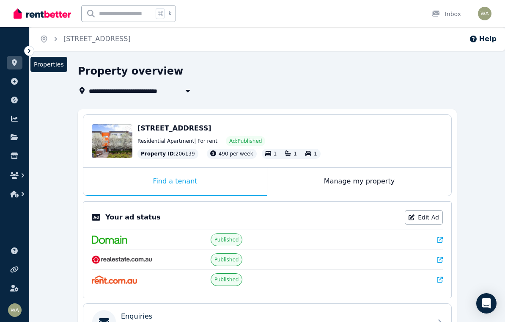 The image size is (505, 322). I want to click on a: Edit Ad, so click(424, 217).